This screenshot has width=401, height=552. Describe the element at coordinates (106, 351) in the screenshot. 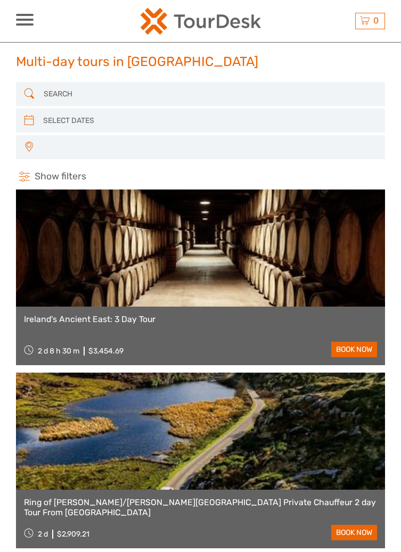

I see `div: $3,454.69` at that location.